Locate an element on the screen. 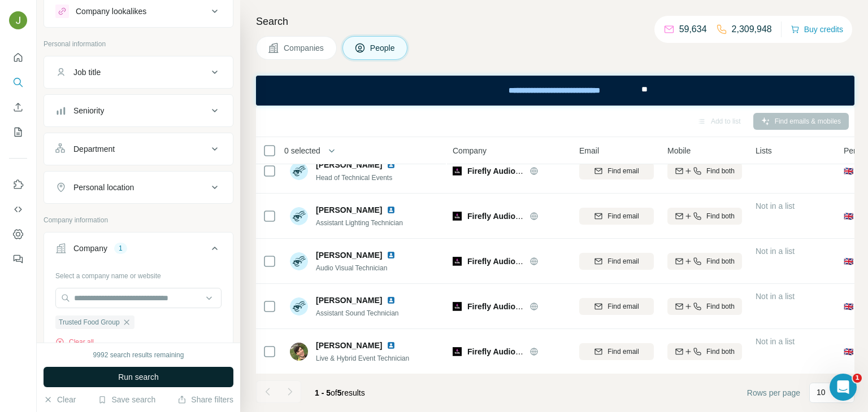 The image size is (868, 412). div: 9992 search results remaining is located at coordinates (139, 355).